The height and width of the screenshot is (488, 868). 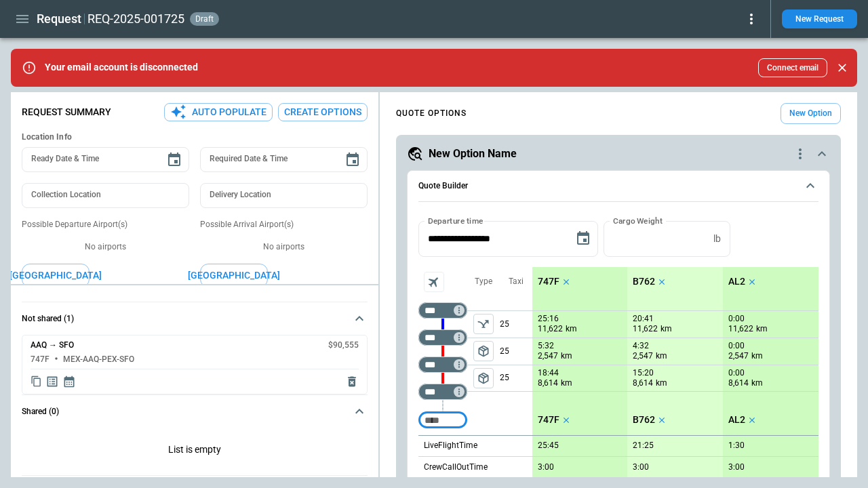 What do you see at coordinates (641, 345) in the screenshot?
I see `p: 4:32` at bounding box center [641, 345].